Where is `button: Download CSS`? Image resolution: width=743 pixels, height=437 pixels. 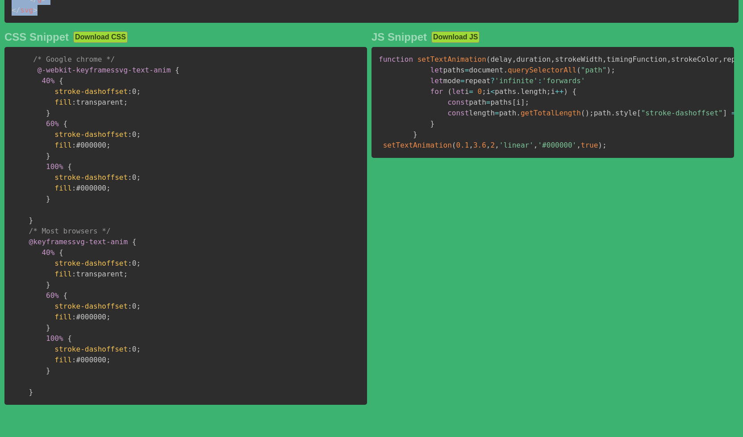
button: Download CSS is located at coordinates (101, 37).